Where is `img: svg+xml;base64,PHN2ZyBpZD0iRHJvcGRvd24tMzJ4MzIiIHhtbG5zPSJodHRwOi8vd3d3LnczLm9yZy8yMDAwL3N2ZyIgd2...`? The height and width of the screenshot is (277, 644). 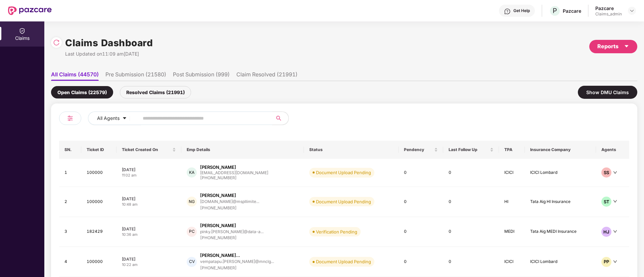 img: svg+xml;base64,PHN2ZyBpZD0iRHJvcGRvd24tMzJ4MzIiIHhtbG5zPSJodHRwOi8vd3d3LnczLm9yZy8yMDAwL3N2ZyIgd2... is located at coordinates (632, 11).